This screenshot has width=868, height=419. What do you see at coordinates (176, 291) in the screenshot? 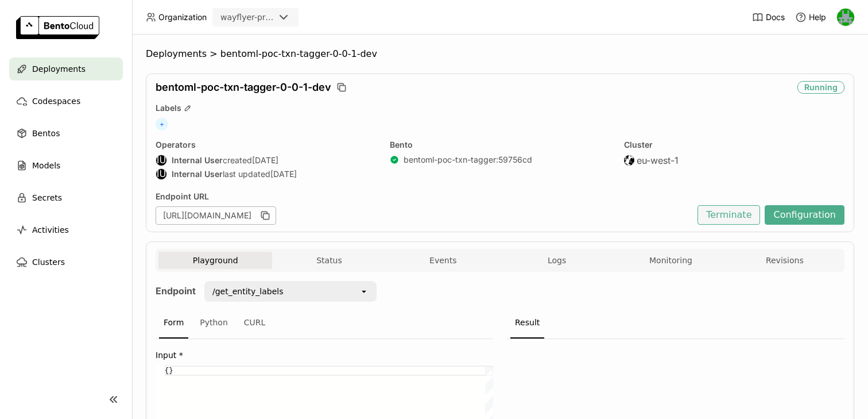
I see `strong: Endpoint` at bounding box center [176, 291].